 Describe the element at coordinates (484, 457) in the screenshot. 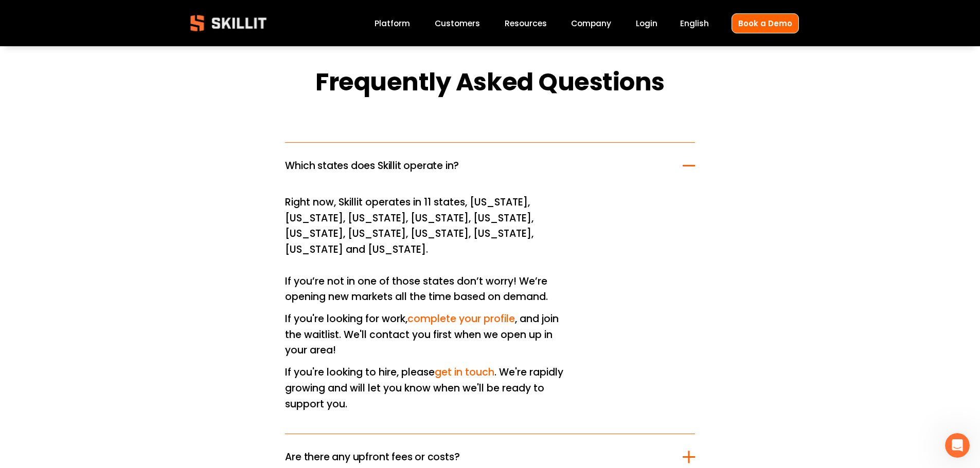

I see `span: Are there any upfront fees or costs?` at that location.